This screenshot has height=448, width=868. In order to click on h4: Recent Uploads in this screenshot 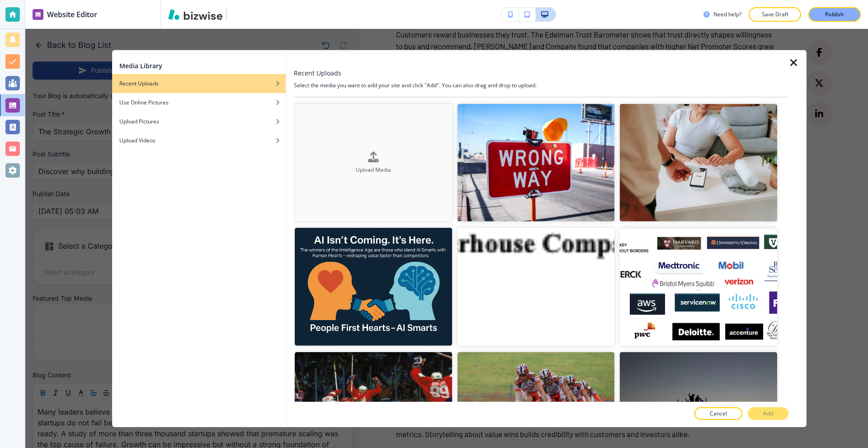, I will do `click(139, 83)`.